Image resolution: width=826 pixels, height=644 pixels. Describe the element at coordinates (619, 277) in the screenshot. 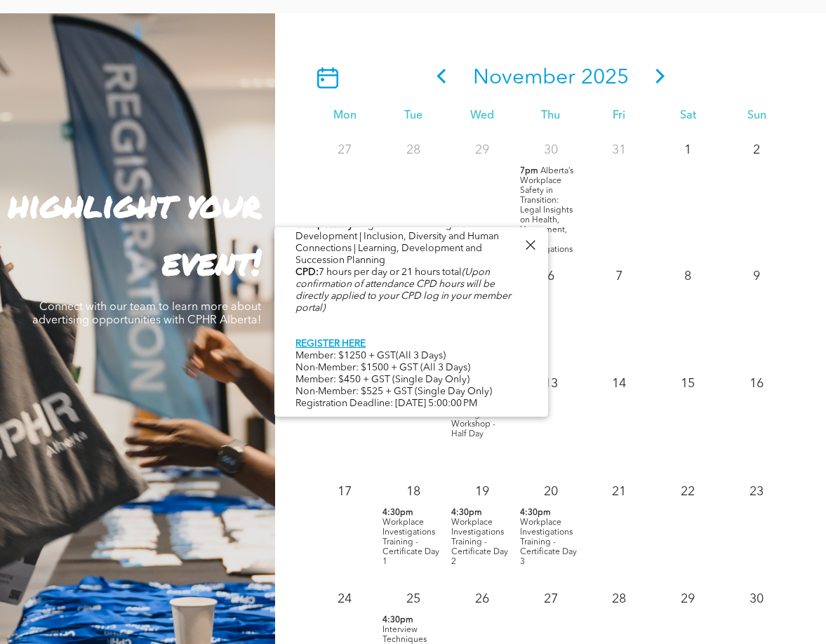

I see `p: 7` at that location.